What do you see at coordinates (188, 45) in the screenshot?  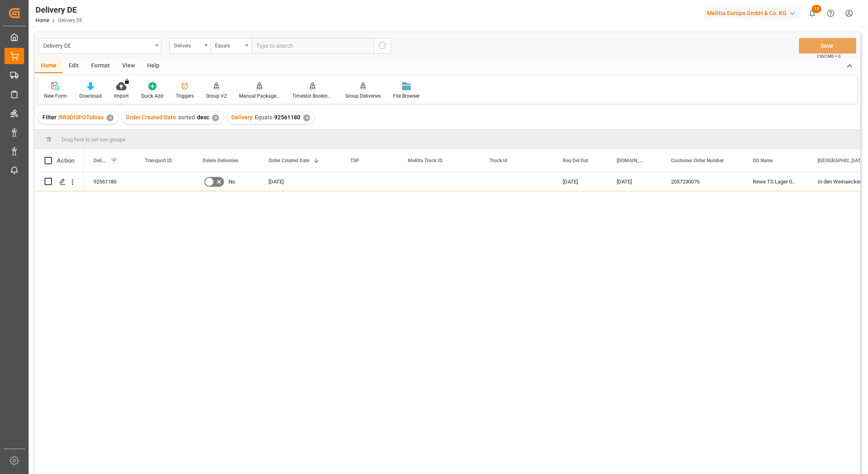 I see `div: Delivery` at bounding box center [188, 45].